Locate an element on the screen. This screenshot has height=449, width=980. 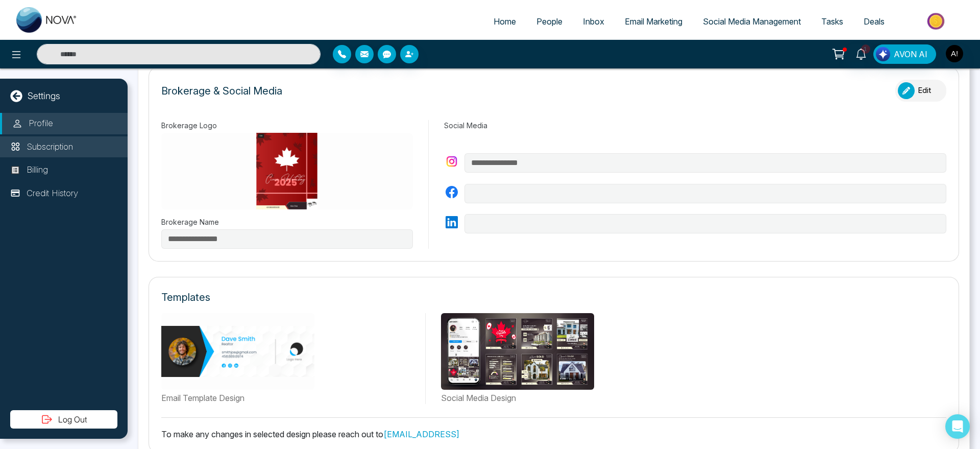
label: Social Media is located at coordinates (695, 125).